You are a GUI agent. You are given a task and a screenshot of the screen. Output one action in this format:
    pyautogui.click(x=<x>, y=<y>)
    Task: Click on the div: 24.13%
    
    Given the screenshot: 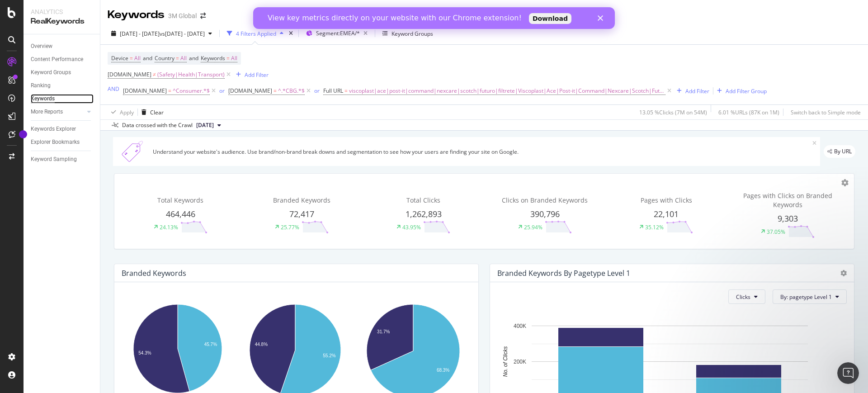 What is the action you would take?
    pyautogui.click(x=168, y=227)
    